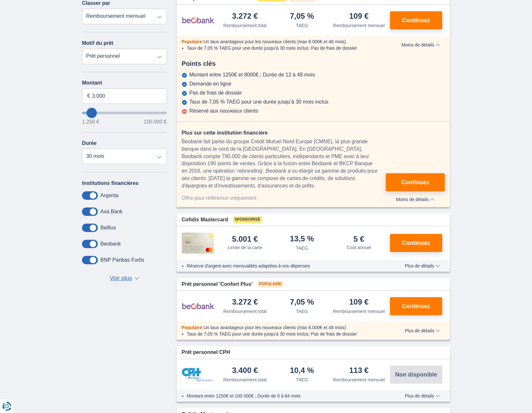  I want to click on li: Réserve d'argent avec mensualités adaptées à vos dépenses, so click(286, 266).